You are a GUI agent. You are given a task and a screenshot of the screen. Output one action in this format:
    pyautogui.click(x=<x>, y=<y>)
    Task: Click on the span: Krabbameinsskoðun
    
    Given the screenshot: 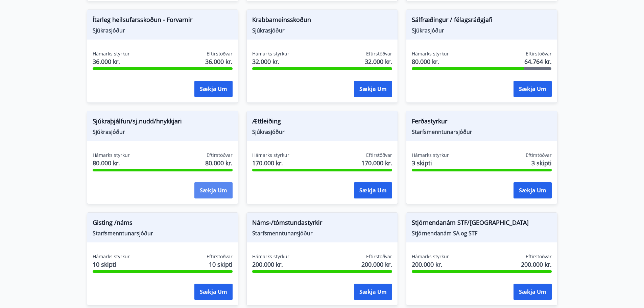 What is the action you would take?
    pyautogui.click(x=322, y=21)
    